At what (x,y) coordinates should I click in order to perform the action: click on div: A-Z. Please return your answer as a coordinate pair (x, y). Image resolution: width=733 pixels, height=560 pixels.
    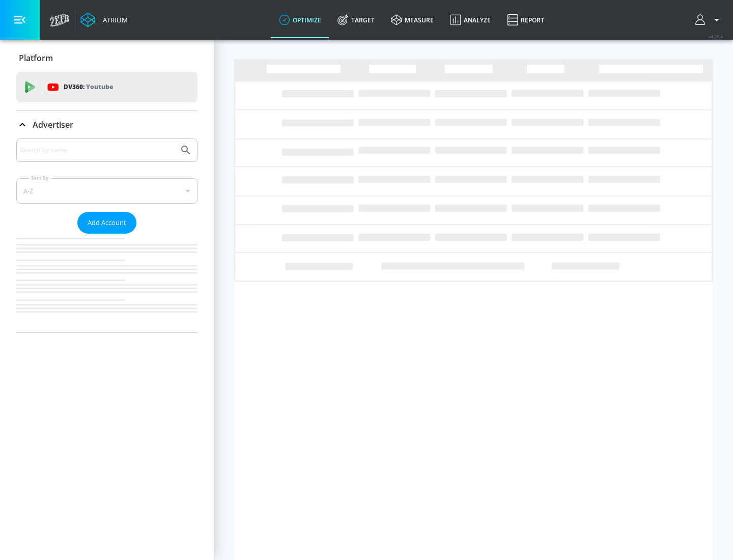
    Looking at the image, I should click on (107, 191).